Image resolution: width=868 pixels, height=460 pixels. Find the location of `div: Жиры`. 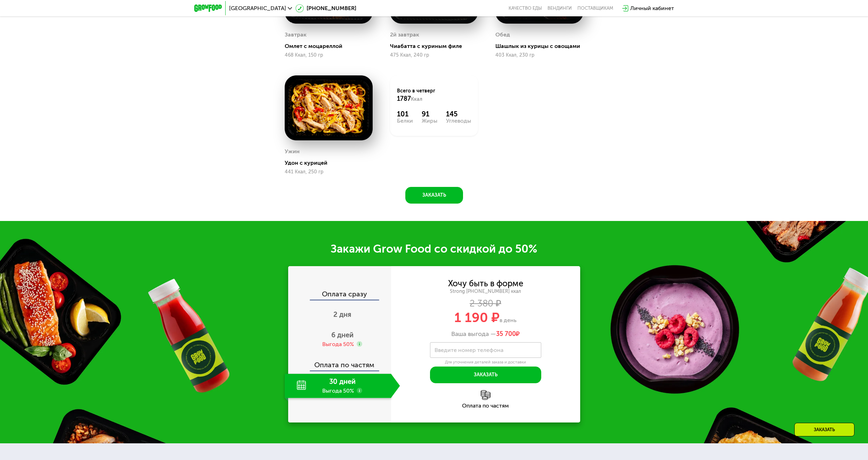

div: Жиры is located at coordinates (430, 121).